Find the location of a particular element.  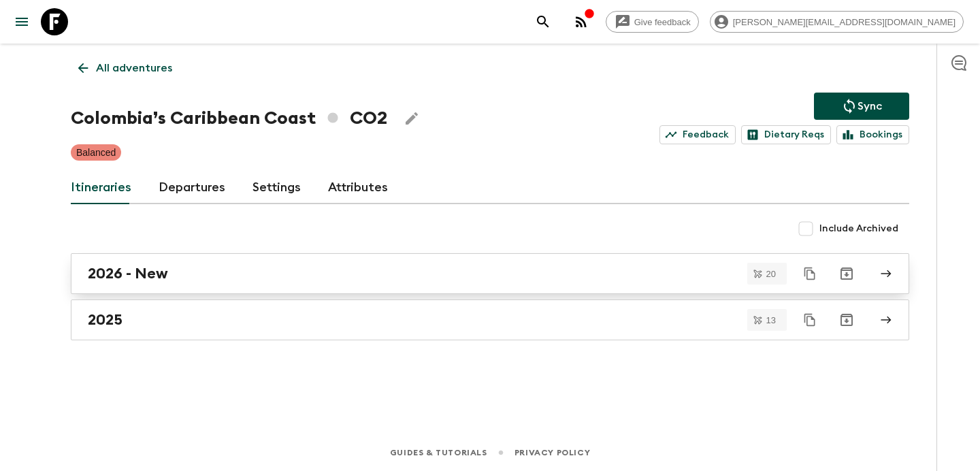

a: Settings is located at coordinates (276, 188).